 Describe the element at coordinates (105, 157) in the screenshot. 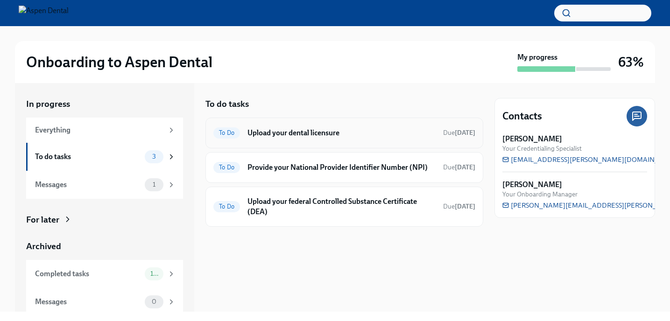

I see `a: To do tasks3` at that location.